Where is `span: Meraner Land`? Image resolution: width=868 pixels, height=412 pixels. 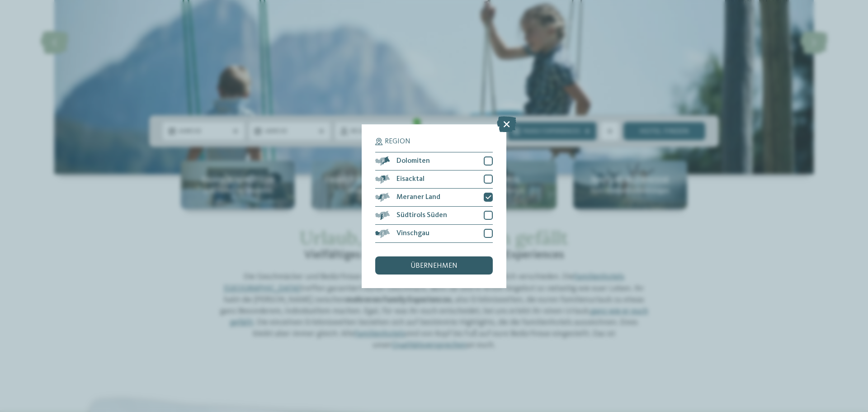 span: Meraner Land is located at coordinates (418, 197).